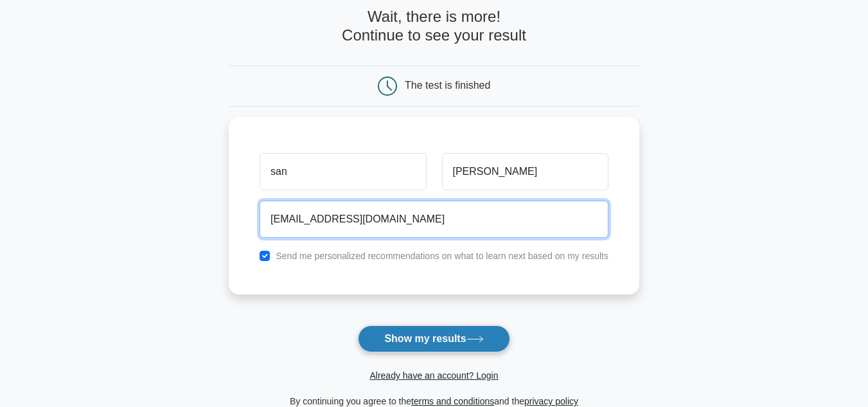  Describe the element at coordinates (434, 338) in the screenshot. I see `button: Show my results` at that location.